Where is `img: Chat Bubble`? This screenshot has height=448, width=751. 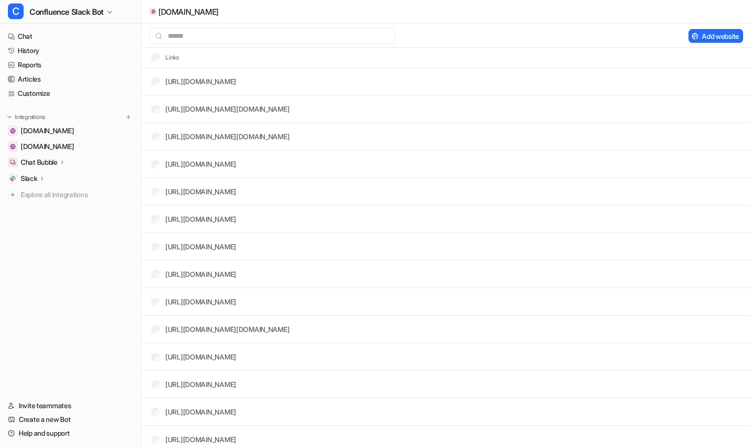 img: Chat Bubble is located at coordinates (13, 162).